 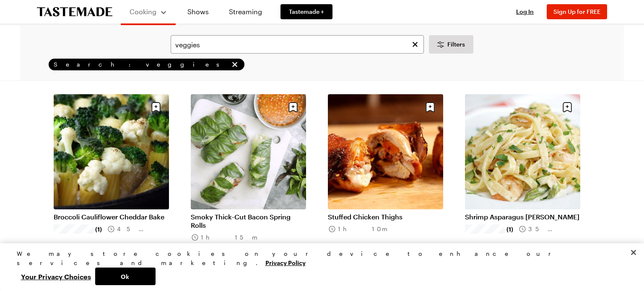 I want to click on button: Clear search, so click(x=415, y=45).